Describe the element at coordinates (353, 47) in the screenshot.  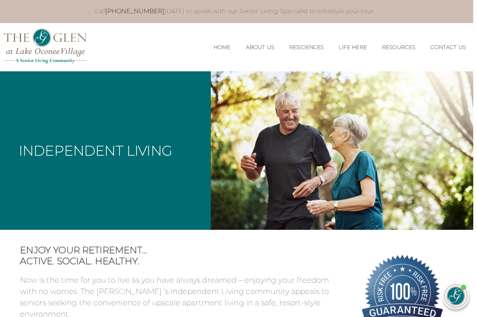
I see `a: Life Here` at that location.